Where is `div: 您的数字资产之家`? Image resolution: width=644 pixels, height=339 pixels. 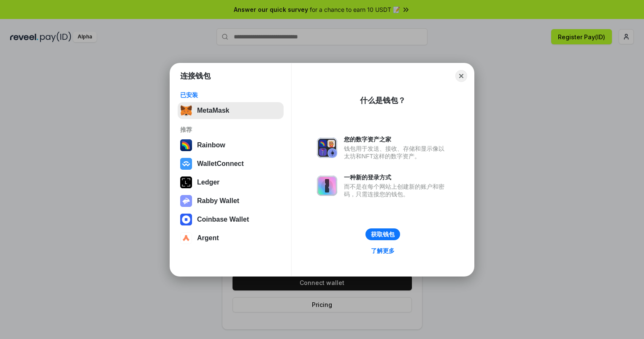 div: 您的数字资产之家 is located at coordinates (397, 139).